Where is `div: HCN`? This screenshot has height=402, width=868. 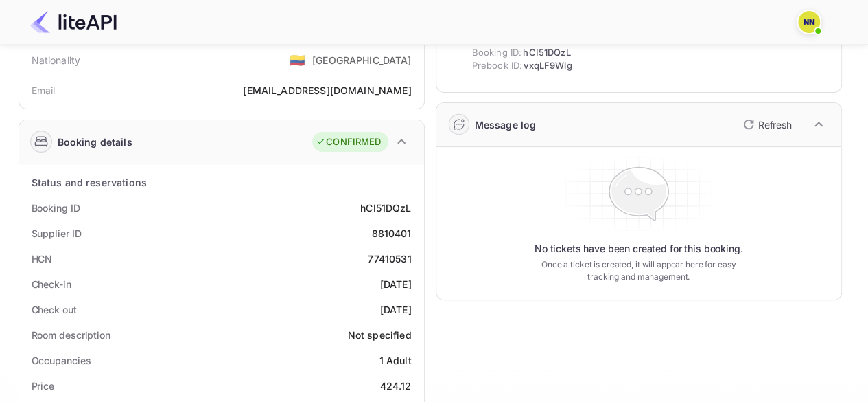 div: HCN is located at coordinates (42, 258).